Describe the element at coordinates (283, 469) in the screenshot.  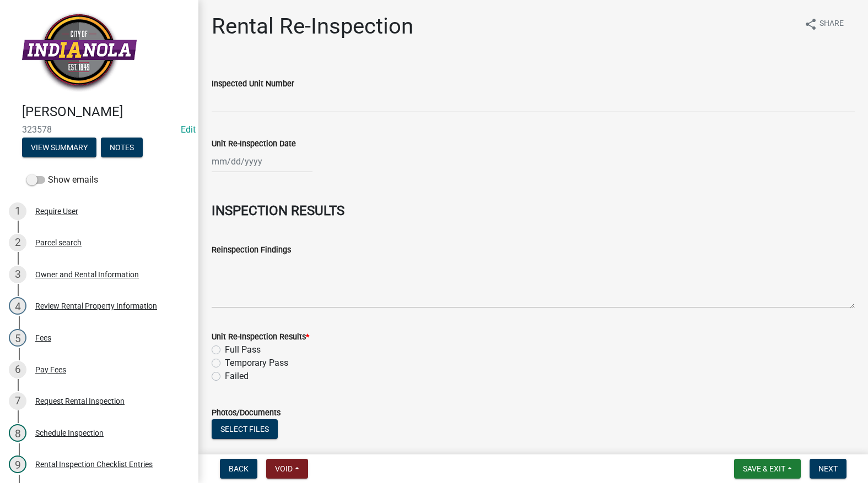
I see `span: Void` at that location.